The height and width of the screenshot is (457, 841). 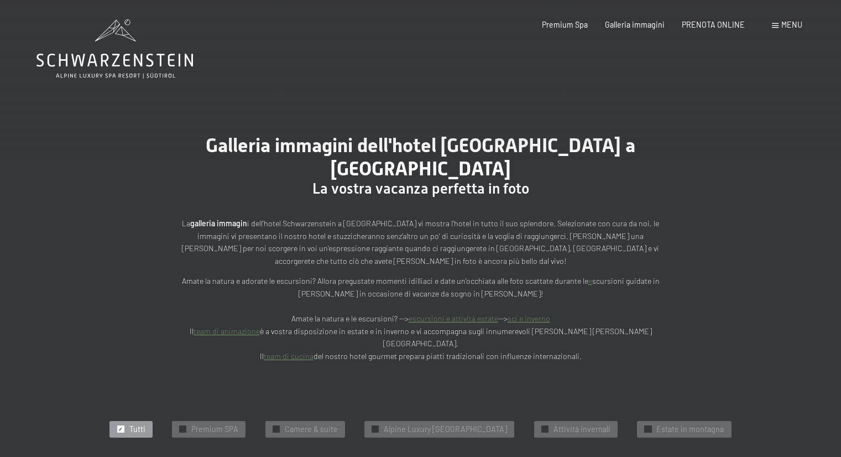 What do you see at coordinates (454, 318) in the screenshot?
I see `a: escursioni e attività estate` at bounding box center [454, 318].